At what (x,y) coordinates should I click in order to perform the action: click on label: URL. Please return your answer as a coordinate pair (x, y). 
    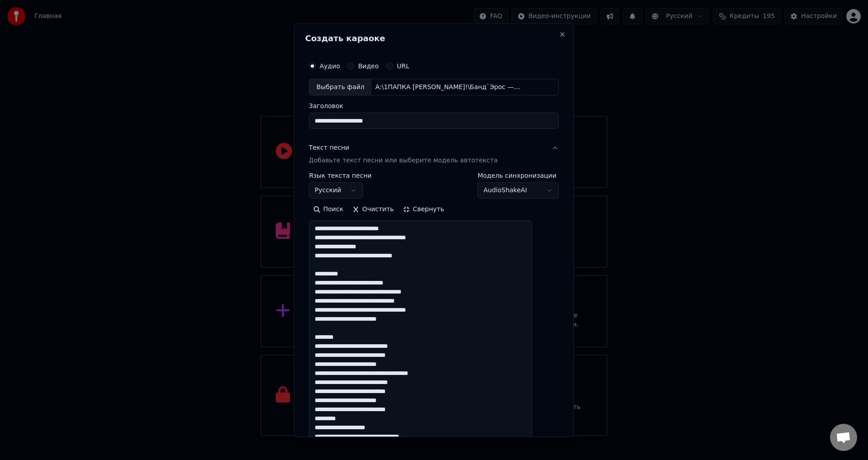
    Looking at the image, I should click on (403, 66).